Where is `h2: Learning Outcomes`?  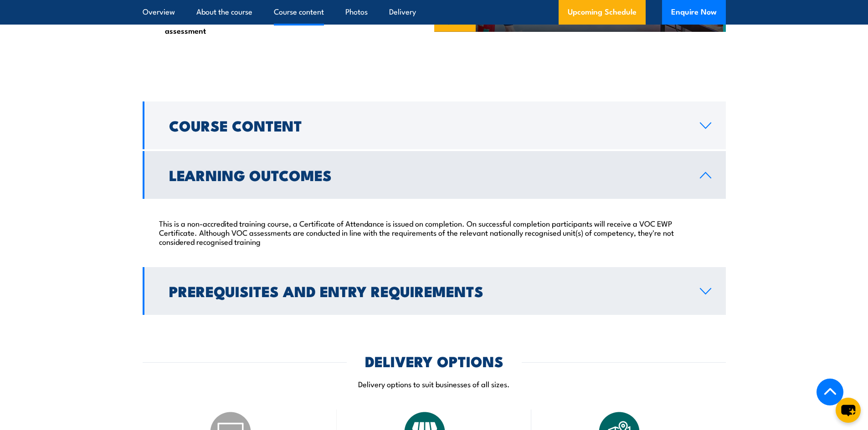 h2: Learning Outcomes is located at coordinates (427, 175).